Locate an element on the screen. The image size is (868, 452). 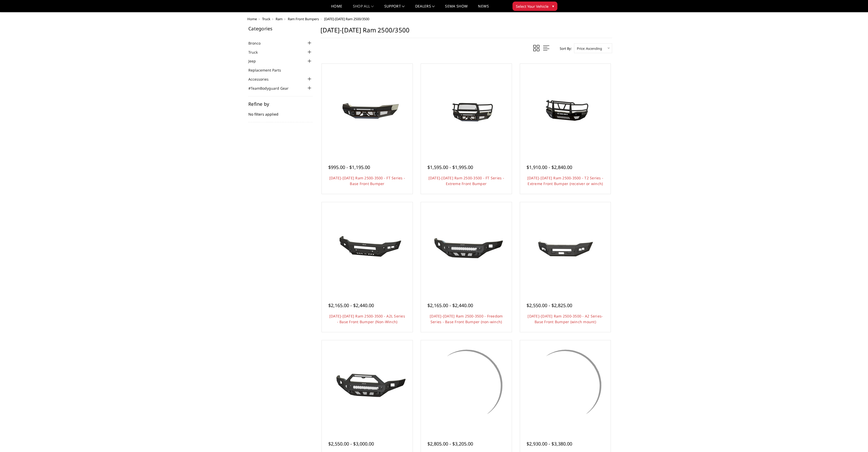
a: Support is located at coordinates (394, 8).